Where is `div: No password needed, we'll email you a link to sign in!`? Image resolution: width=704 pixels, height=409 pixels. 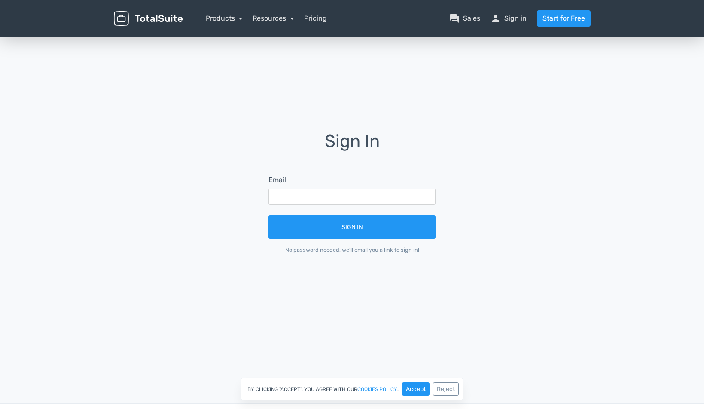 div: No password needed, we'll email you a link to sign in! is located at coordinates (352, 249).